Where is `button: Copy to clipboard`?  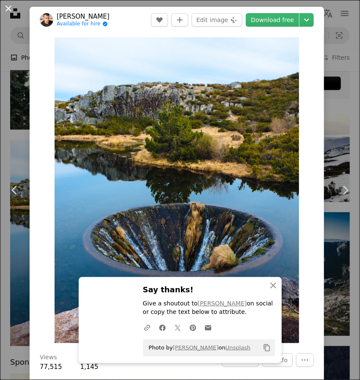
button: Copy to clipboard is located at coordinates (267, 348).